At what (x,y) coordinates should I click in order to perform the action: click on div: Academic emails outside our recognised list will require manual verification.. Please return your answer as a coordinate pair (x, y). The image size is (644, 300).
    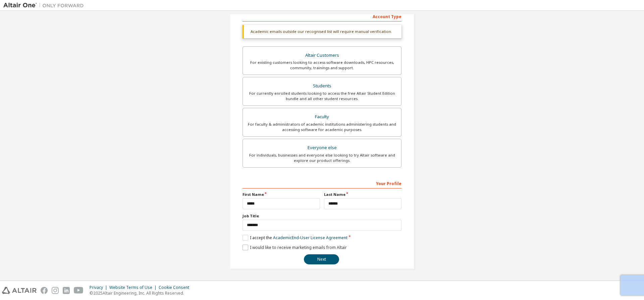
    Looking at the image, I should click on (322, 31).